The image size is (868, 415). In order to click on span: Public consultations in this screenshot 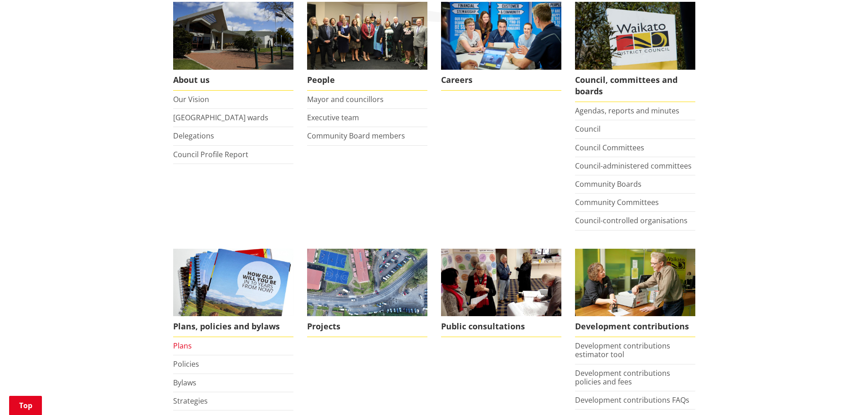, I will do `click(501, 327)`.